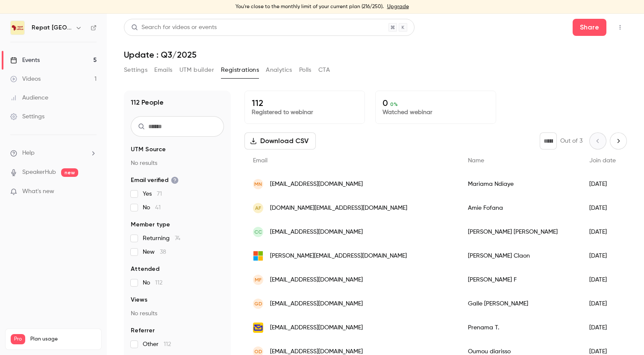 The height and width of the screenshot is (355, 644). I want to click on div: Prenama T., so click(520, 328).